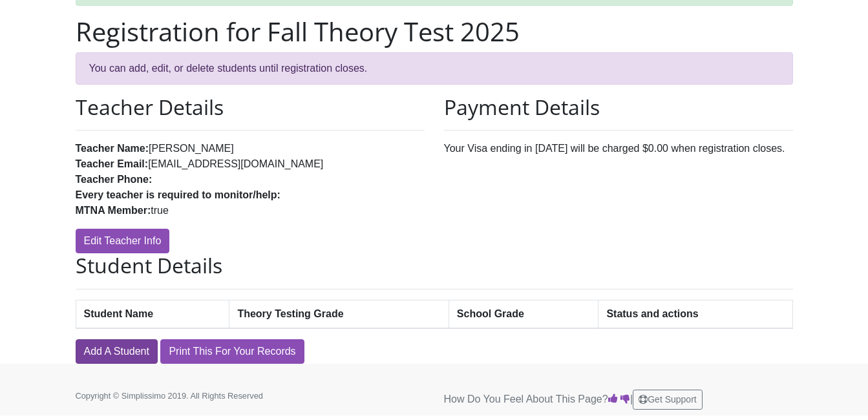  What do you see at coordinates (434, 32) in the screenshot?
I see `h1: Registration for Fall Theory Test 2025` at bounding box center [434, 32].